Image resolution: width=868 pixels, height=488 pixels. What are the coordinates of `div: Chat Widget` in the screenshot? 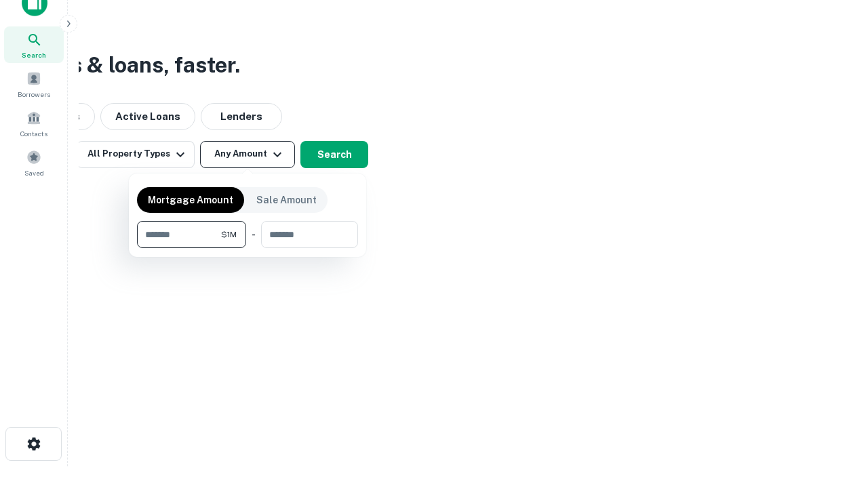 It's located at (834, 412).